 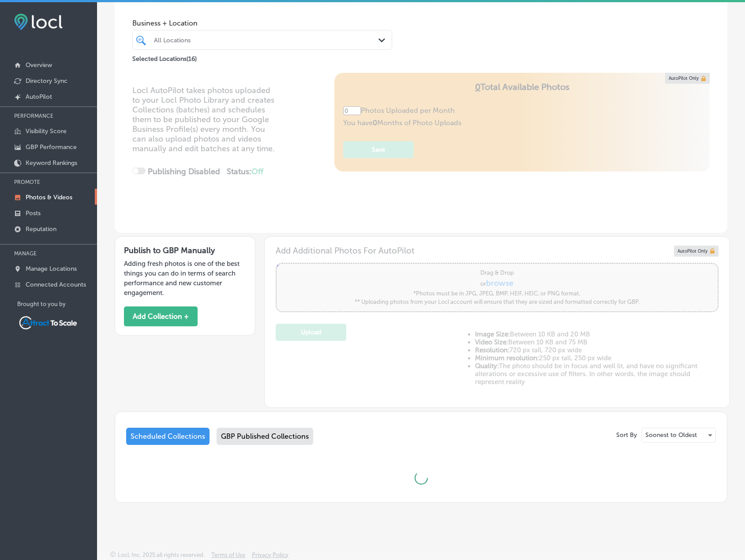 What do you see at coordinates (164, 57) in the screenshot?
I see `p: Selected Locations ( 16 )` at bounding box center [164, 57].